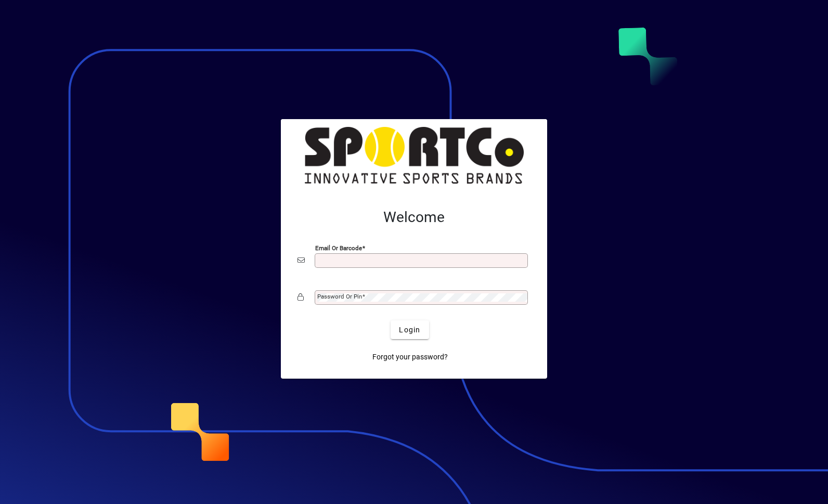  What do you see at coordinates (410, 357) in the screenshot?
I see `span: Forgot your password?` at bounding box center [410, 357].